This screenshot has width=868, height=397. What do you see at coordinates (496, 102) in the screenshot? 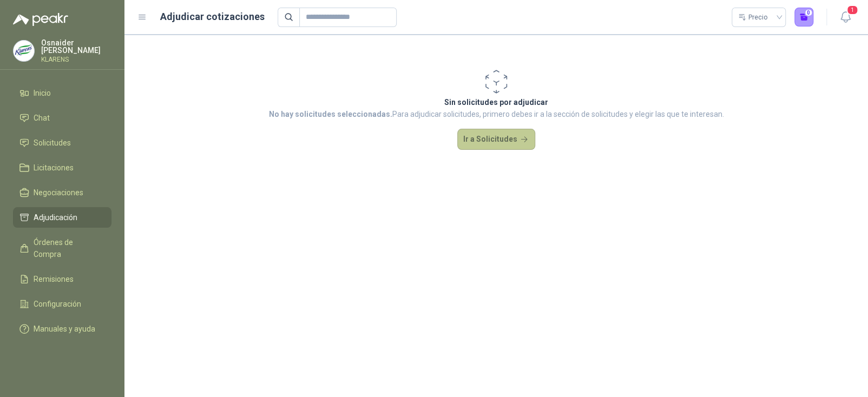
I see `p: Sin solicitudes por adjudicar` at bounding box center [496, 102].